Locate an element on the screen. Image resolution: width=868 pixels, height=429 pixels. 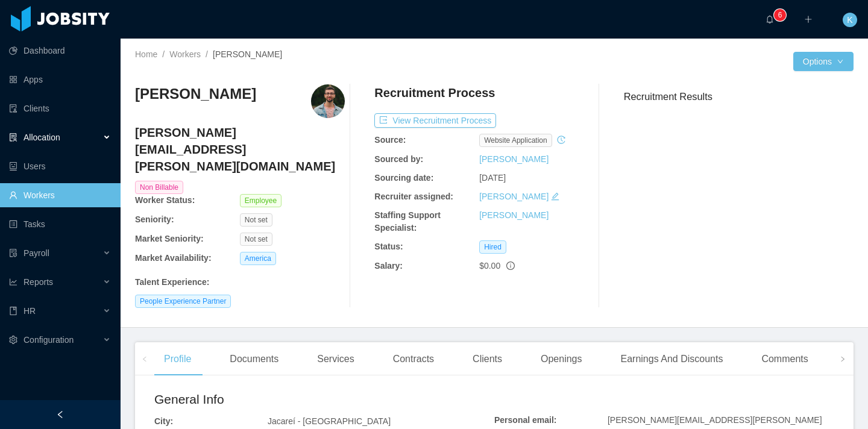
a: Workers is located at coordinates (185, 54).